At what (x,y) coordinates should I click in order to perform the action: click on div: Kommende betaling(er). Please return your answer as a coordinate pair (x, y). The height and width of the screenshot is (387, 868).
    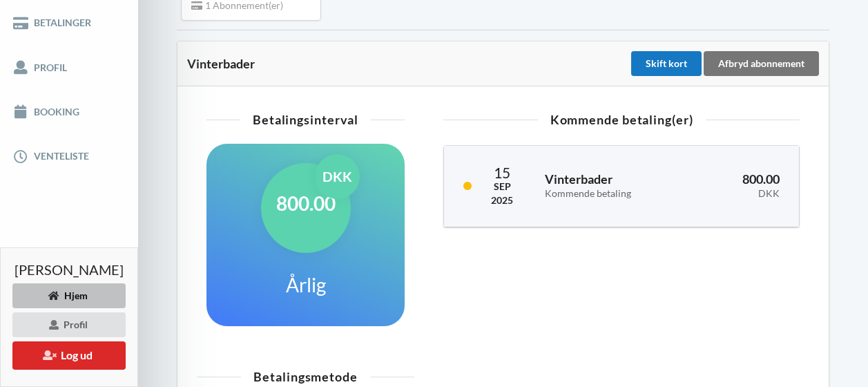
    Looking at the image, I should click on (622, 120).